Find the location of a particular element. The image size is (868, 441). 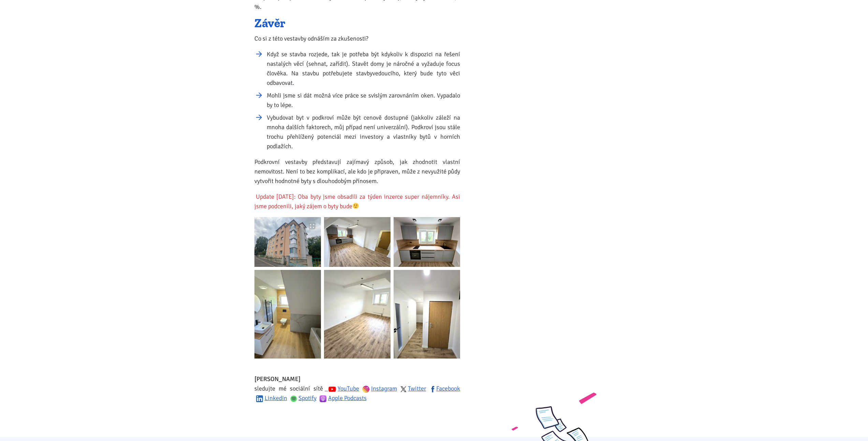

img: spotify.png is located at coordinates (294, 399).